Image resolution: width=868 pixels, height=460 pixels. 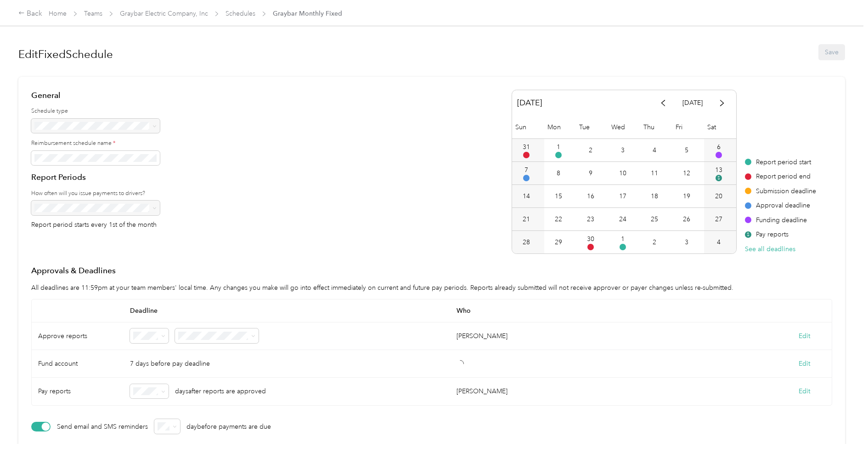 I want to click on div: 7 days before pay deadline, so click(x=287, y=364).